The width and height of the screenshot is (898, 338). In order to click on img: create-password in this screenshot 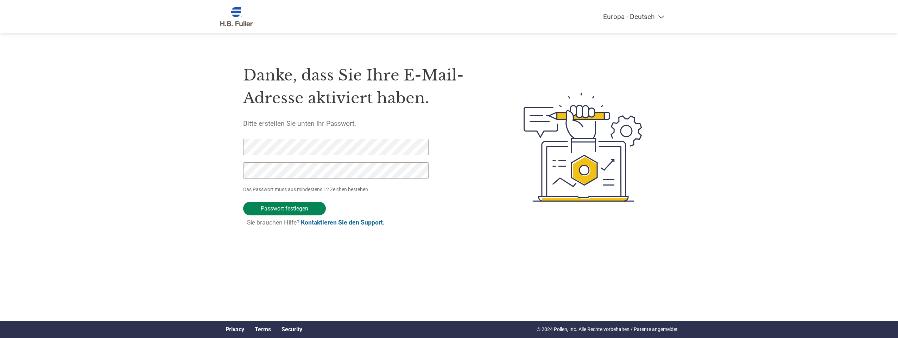, I will do `click(583, 147)`.